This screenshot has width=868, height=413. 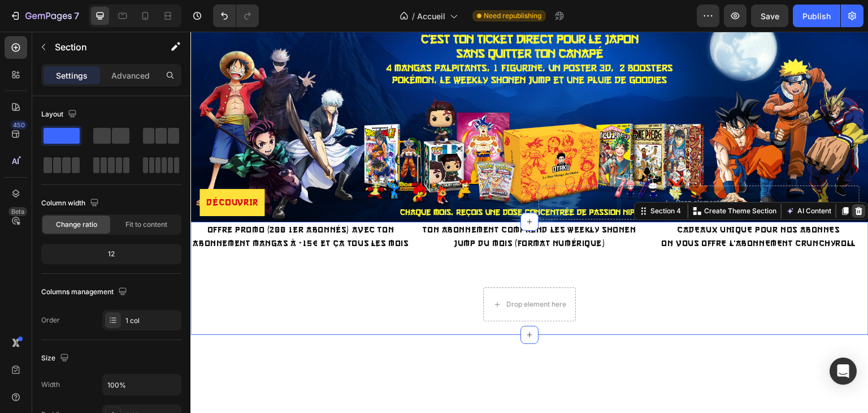 What do you see at coordinates (41, 171) in the screenshot?
I see `button: <p>DÉCOUVRIR</p>` at bounding box center [41, 171].